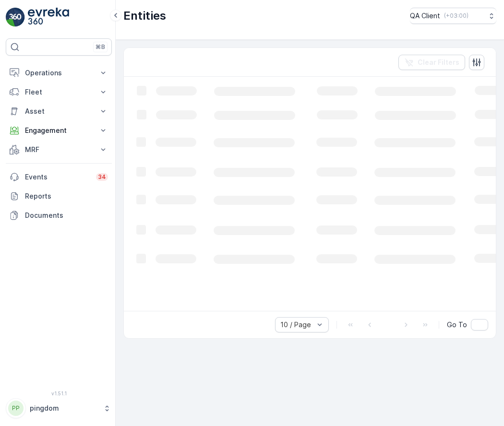  Describe the element at coordinates (59, 112) in the screenshot. I see `button: Asset` at that location.